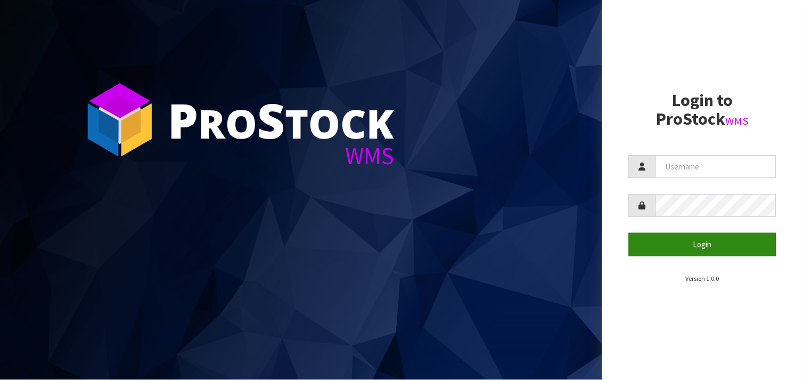 The height and width of the screenshot is (380, 803). I want to click on small: Version 1.0.0, so click(702, 278).